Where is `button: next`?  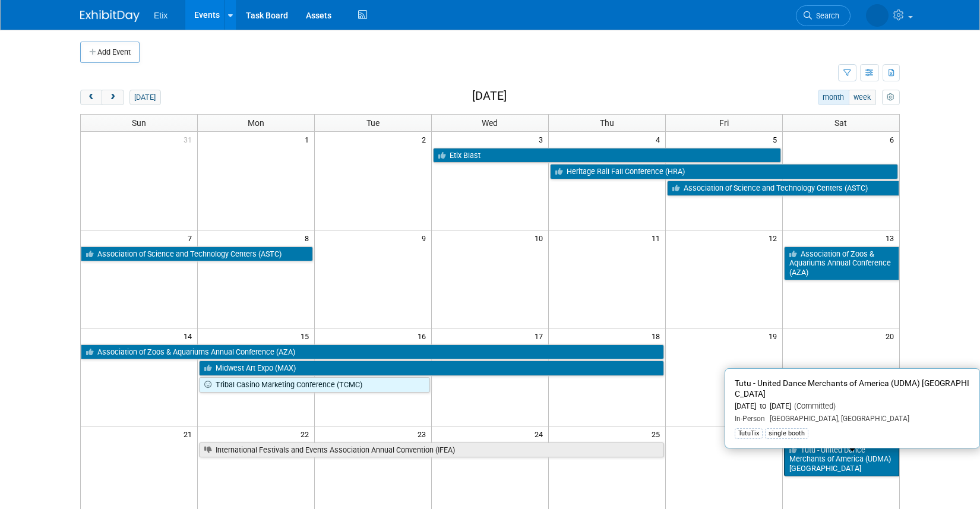 button: next is located at coordinates (112, 98).